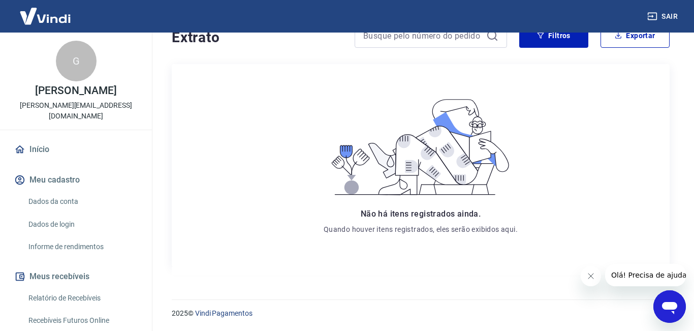 The width and height of the screenshot is (694, 331). Describe the element at coordinates (421, 313) in the screenshot. I see `p: 2025 ©` at that location.